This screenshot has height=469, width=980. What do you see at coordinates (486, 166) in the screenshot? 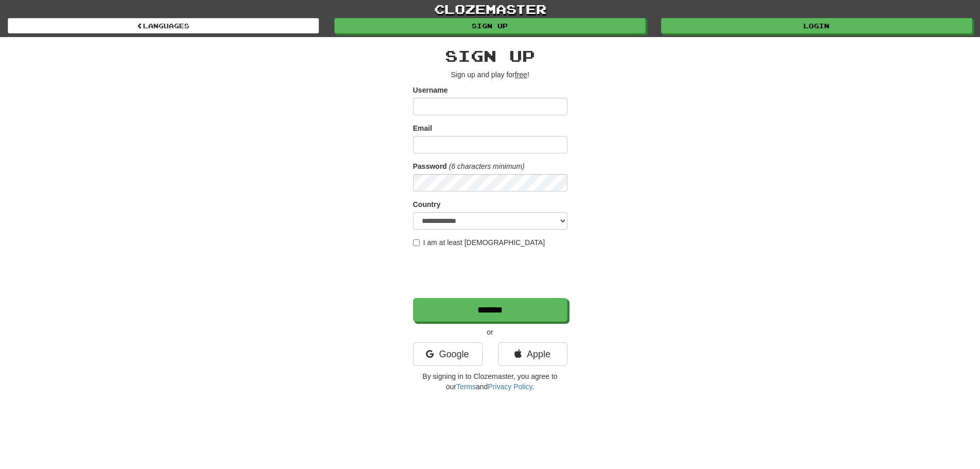
I see `em: (6 characters minimum)` at bounding box center [486, 166].